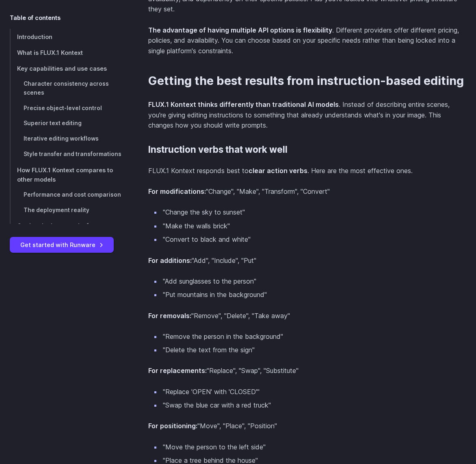 The height and width of the screenshot is (464, 476). Describe the element at coordinates (72, 154) in the screenshot. I see `span: Style transfer and transformations` at that location.